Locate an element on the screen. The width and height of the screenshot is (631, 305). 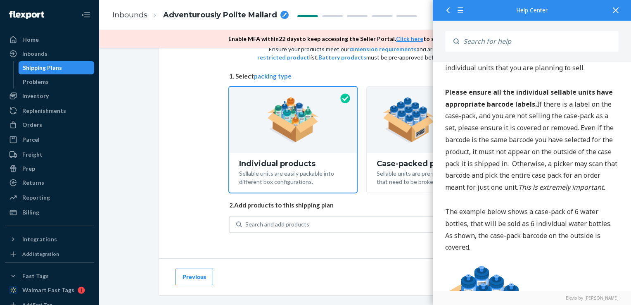
button: dimension requirements is located at coordinates (383, 49).